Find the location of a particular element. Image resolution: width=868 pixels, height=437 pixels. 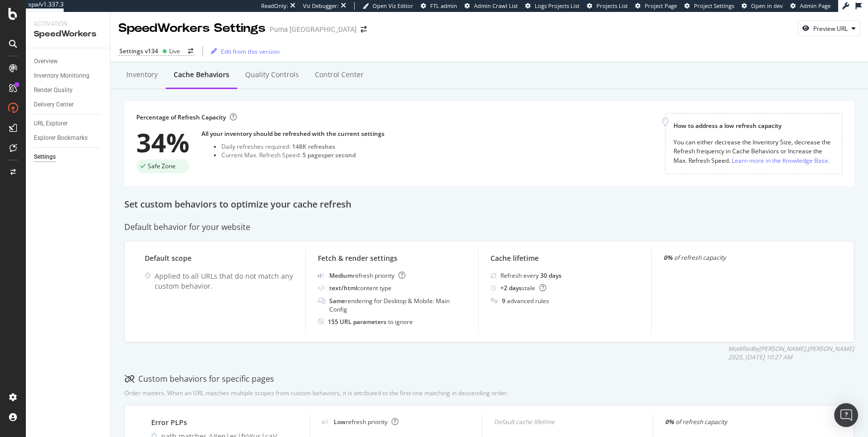

div: All your inventory should be refreshed with the current settings is located at coordinates (293, 133).